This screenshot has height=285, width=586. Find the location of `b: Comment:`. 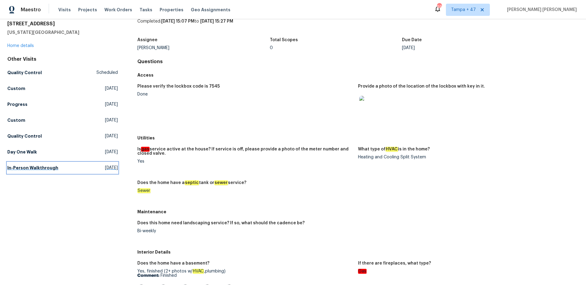

b: Comment: is located at coordinates (148, 276).